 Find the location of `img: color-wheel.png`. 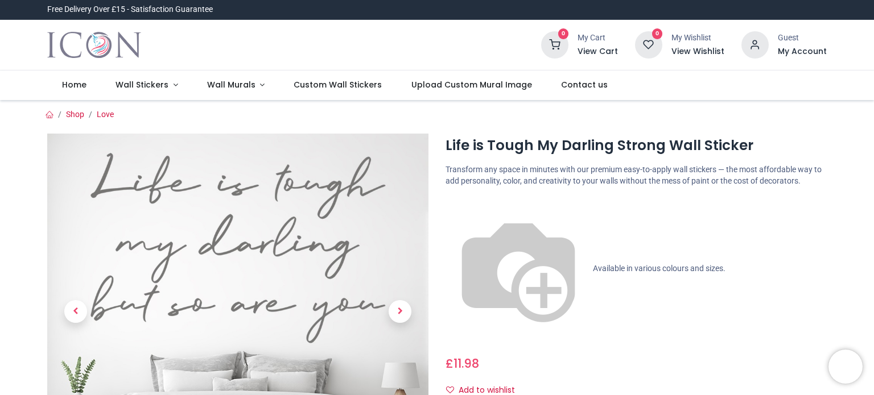

img: color-wheel.png is located at coordinates (518, 269).